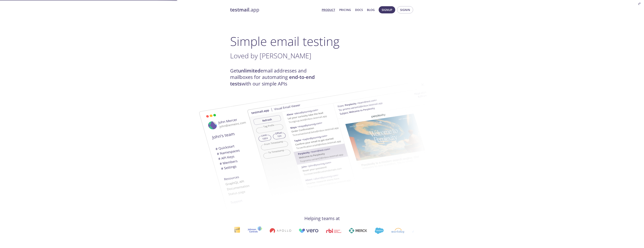 The image size is (644, 248). I want to click on a: Blog, so click(371, 10).